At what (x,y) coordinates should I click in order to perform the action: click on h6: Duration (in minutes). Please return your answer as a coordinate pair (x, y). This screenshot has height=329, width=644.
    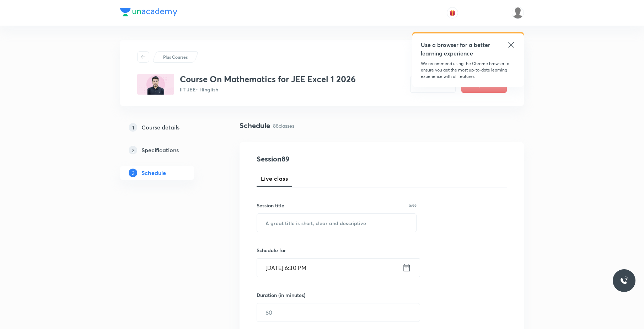
    Looking at the image, I should click on (281, 295).